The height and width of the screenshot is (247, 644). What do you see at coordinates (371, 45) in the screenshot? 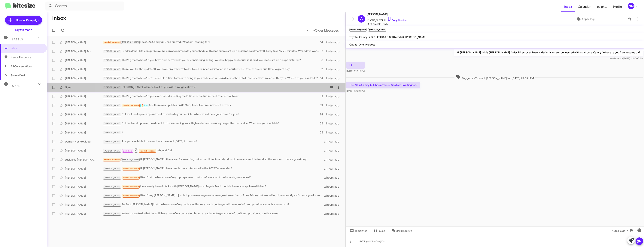
I see `span: Proposal` at bounding box center [371, 45].